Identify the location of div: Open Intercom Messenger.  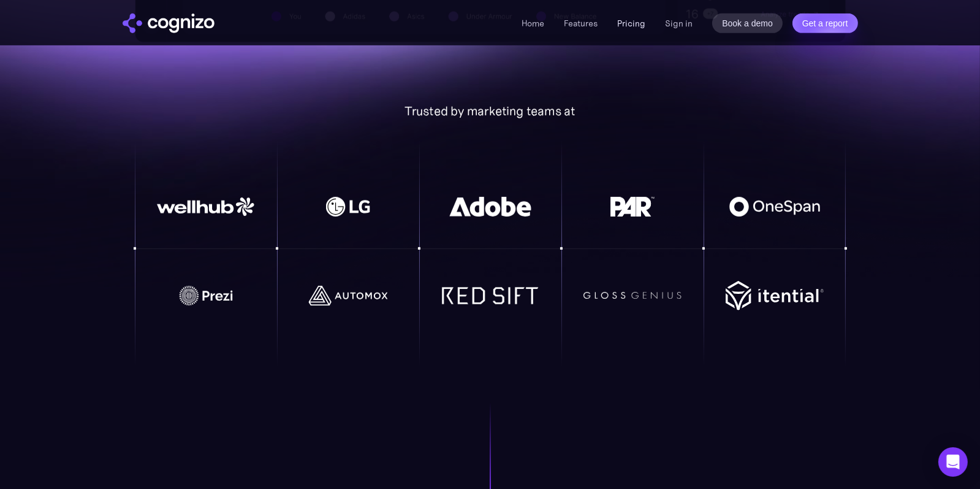
(953, 462).